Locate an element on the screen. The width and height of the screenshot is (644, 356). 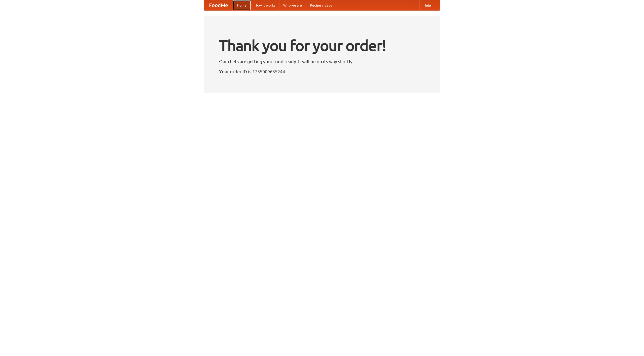
a: FoodMe is located at coordinates (218, 5).